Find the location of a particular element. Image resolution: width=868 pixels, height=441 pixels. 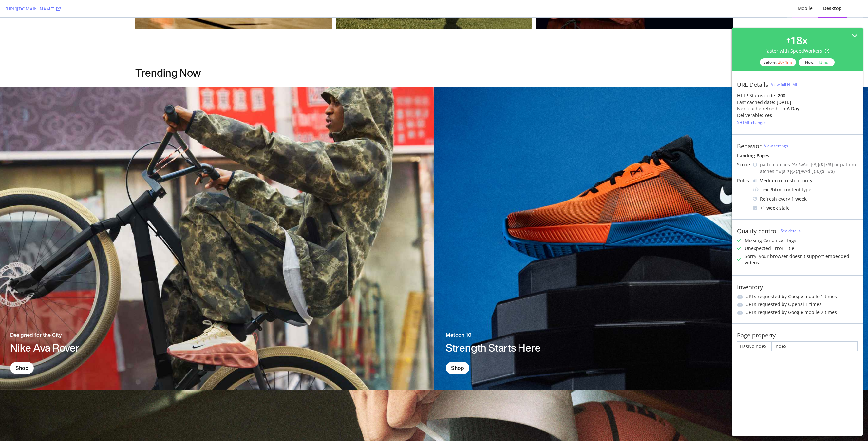

li: URLs requested by Openai 1 times is located at coordinates (797, 304).